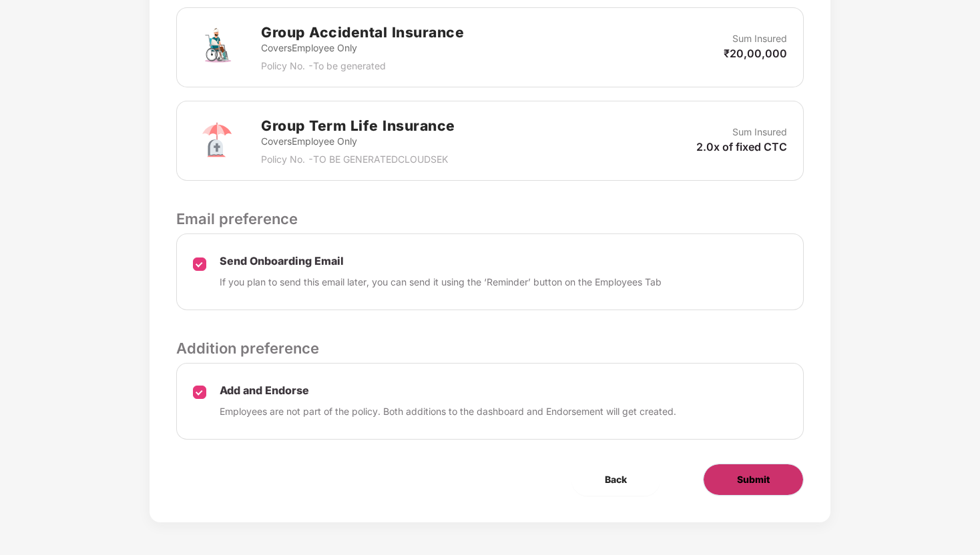 Image resolution: width=980 pixels, height=555 pixels. Describe the element at coordinates (440, 283) in the screenshot. I see `p: If you plan to send this email later, you can send it using the ‘Reminder’ button on the Employee...` at that location.